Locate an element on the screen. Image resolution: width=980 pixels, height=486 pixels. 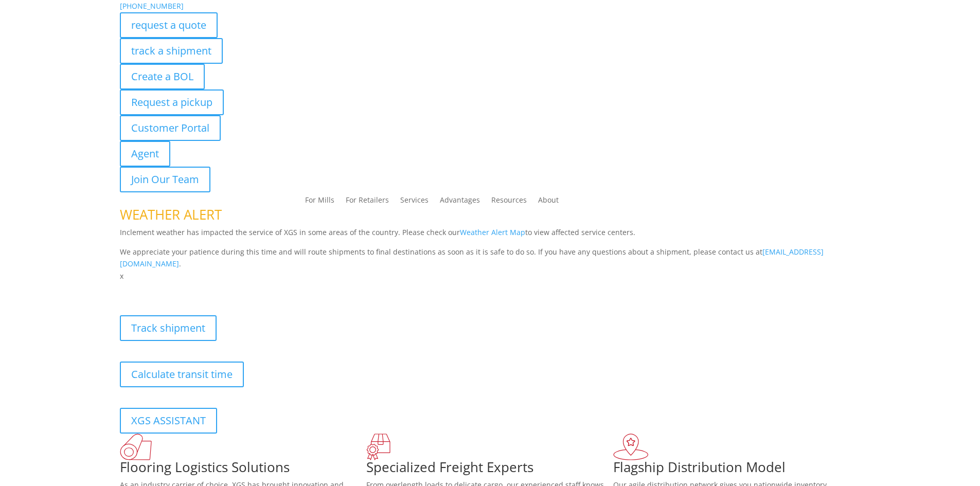
a: Advantages is located at coordinates (460, 202).